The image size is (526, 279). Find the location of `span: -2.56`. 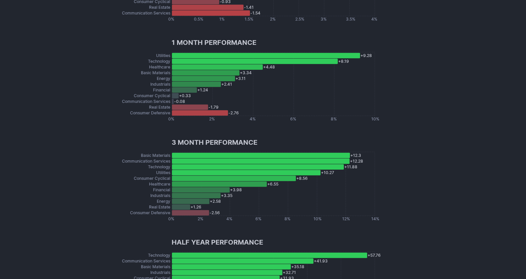

span: -2.56 is located at coordinates (215, 213).